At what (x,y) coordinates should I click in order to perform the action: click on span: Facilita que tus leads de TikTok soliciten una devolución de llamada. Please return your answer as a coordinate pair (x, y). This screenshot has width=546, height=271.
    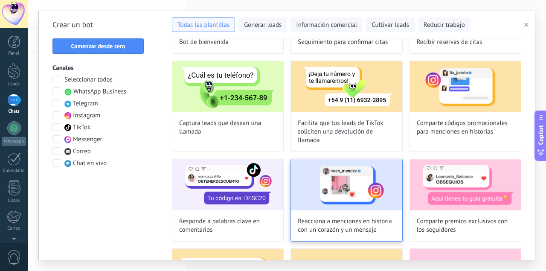
    Looking at the image, I should click on (346, 132).